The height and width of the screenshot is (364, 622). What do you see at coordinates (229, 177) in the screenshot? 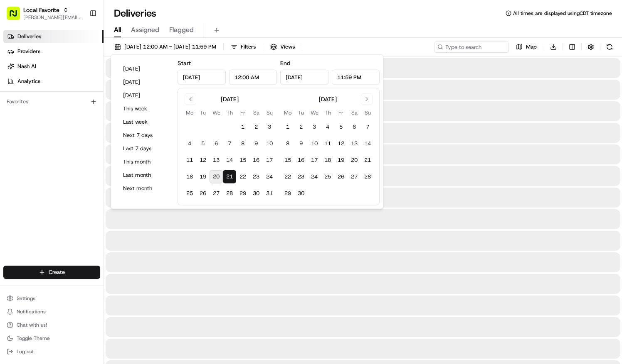
I see `button: 21` at bounding box center [229, 177].